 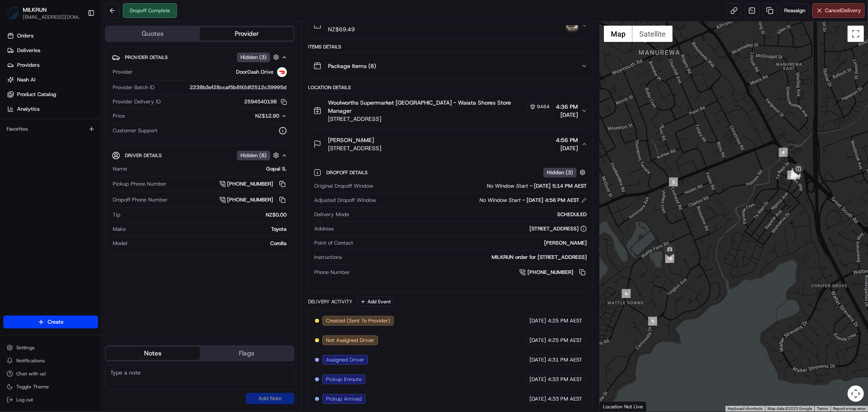 I want to click on span: Product Catalog, so click(x=37, y=94).